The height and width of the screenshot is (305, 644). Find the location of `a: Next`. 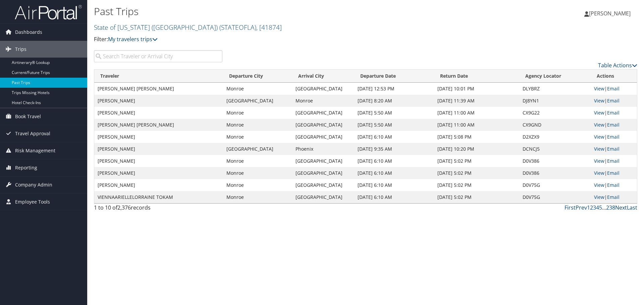

a: Next is located at coordinates (621, 208).